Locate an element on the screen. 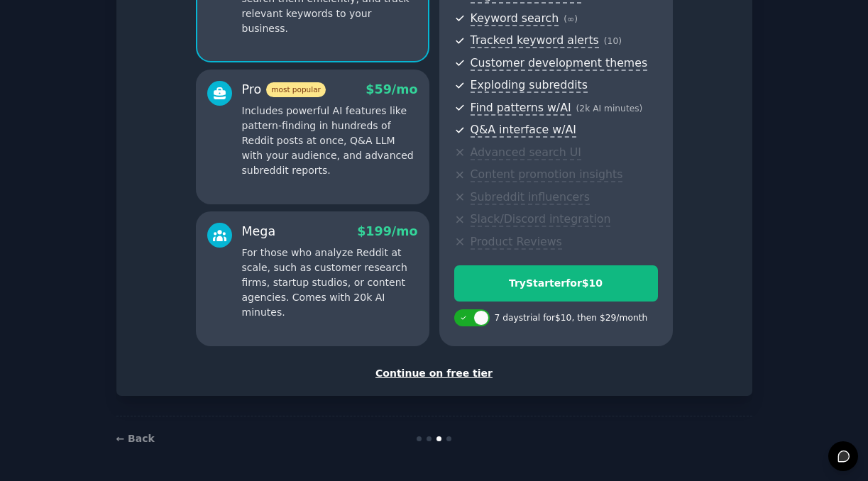  div: Try Starter for $10 is located at coordinates (556, 283).